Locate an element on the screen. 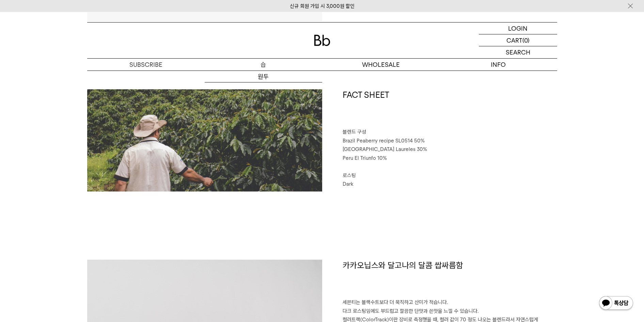 The image size is (644, 322). a: CART (0) is located at coordinates (518, 40).